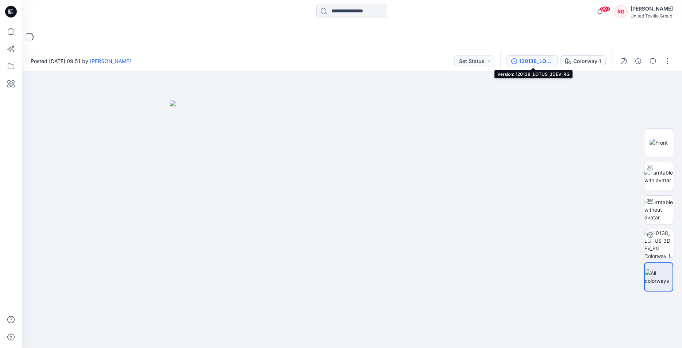  What do you see at coordinates (658, 277) in the screenshot?
I see `img: All colorways` at bounding box center [658, 277].